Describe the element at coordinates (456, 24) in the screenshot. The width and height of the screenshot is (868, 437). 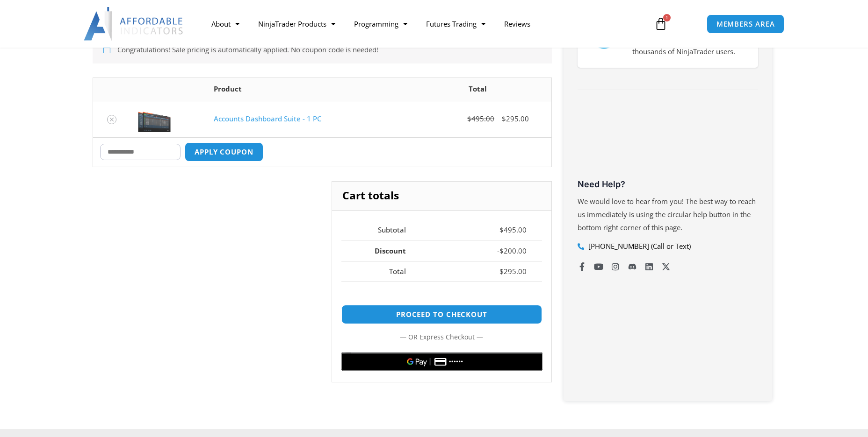
I see `a: Futures Trading` at that location.